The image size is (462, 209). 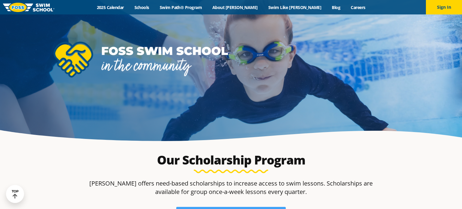 What do you see at coordinates (358, 7) in the screenshot?
I see `a: Careers` at bounding box center [358, 7].